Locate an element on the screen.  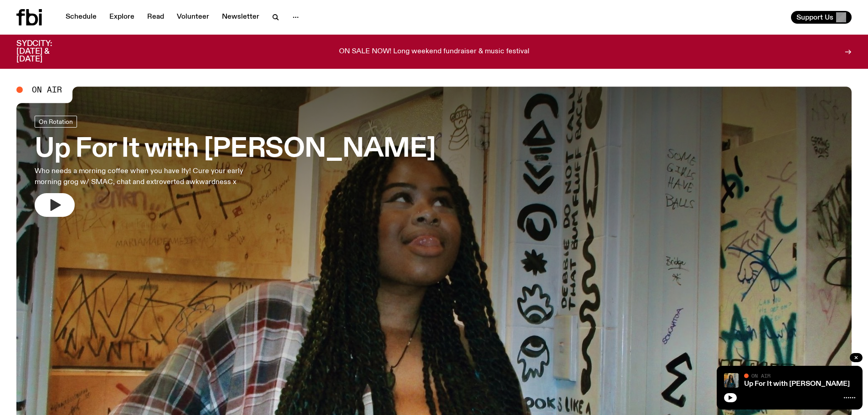
a: On Rotation is located at coordinates (55, 122).